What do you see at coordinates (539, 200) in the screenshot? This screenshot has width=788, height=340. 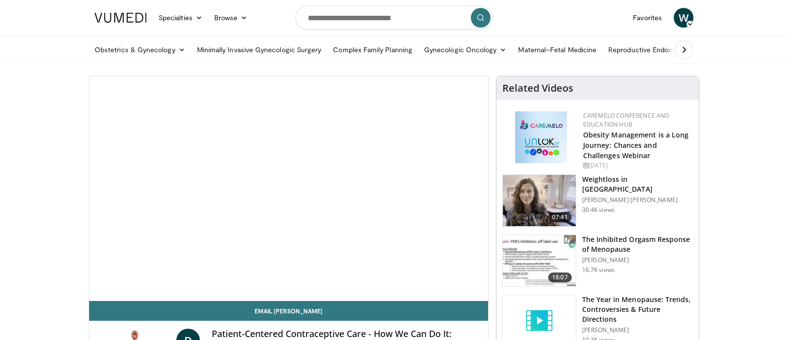 I see `img: 9983fed1-7565-45be-8934-aef1103ce6e2.150x105_q85_crop-smart_upscale.jpg` at bounding box center [539, 200].